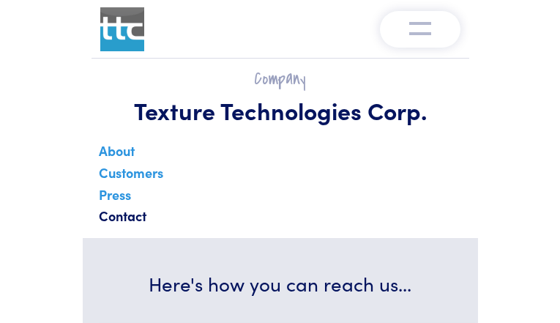 The width and height of the screenshot is (560, 323). Describe the element at coordinates (122, 220) in the screenshot. I see `a: Contact` at that location.